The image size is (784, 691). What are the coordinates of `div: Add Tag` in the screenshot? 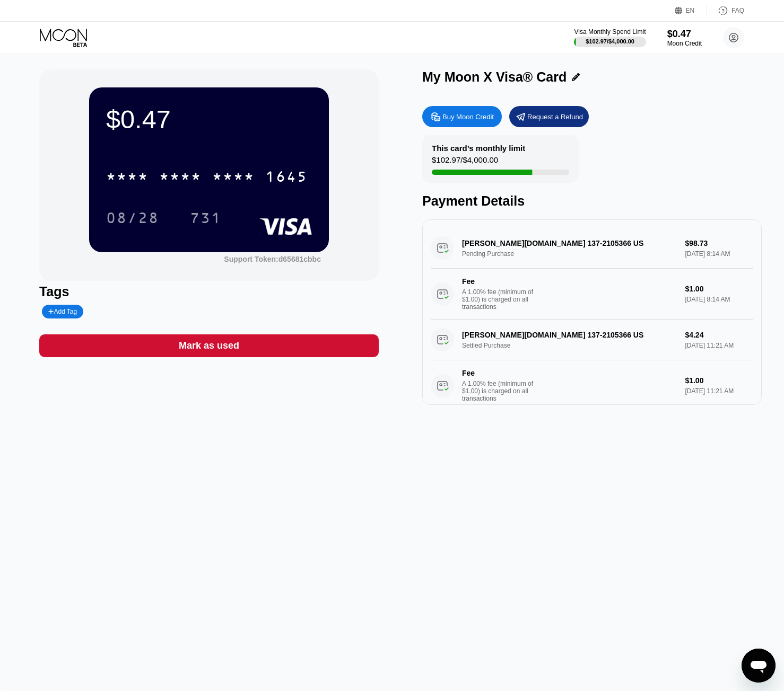 It's located at (62, 311).